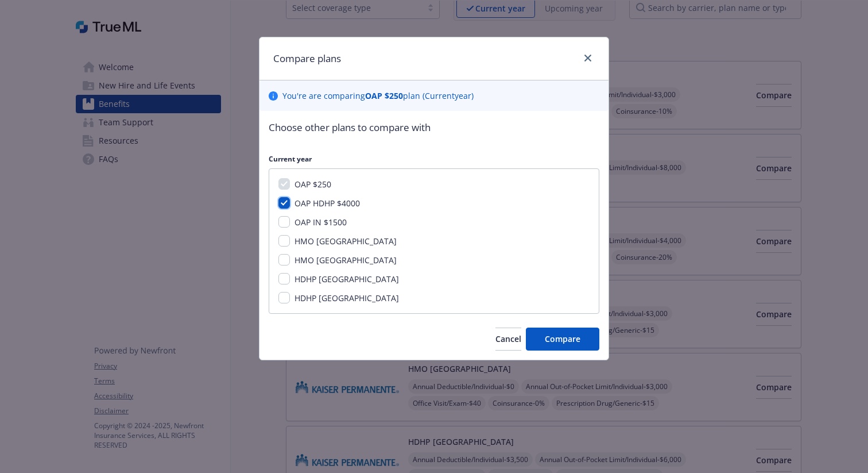  What do you see at coordinates (434, 128) in the screenshot?
I see `p: Choose other plans to compare with` at bounding box center [434, 128].